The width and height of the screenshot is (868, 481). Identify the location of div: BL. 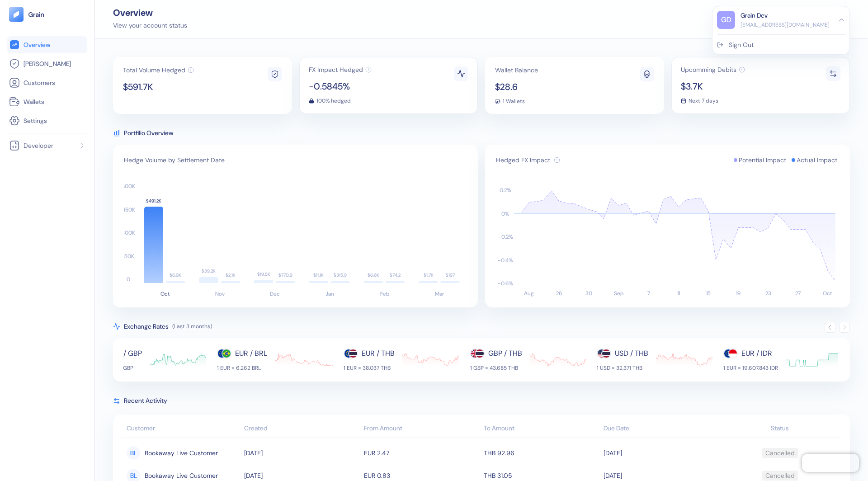
(133, 453).